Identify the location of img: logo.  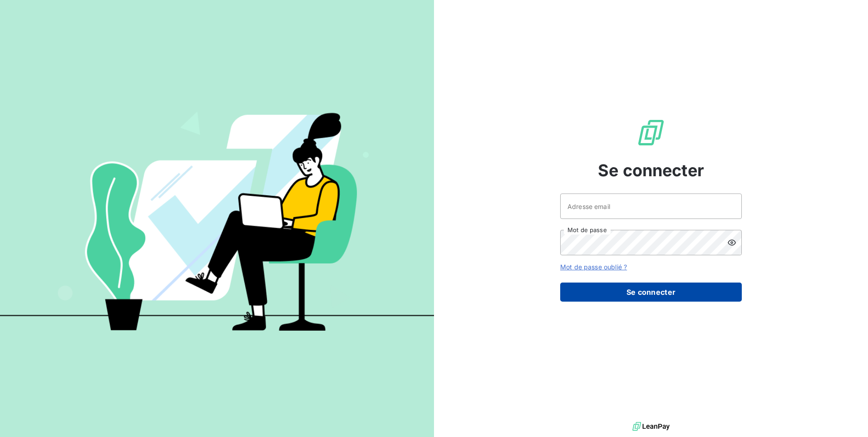
(651, 427).